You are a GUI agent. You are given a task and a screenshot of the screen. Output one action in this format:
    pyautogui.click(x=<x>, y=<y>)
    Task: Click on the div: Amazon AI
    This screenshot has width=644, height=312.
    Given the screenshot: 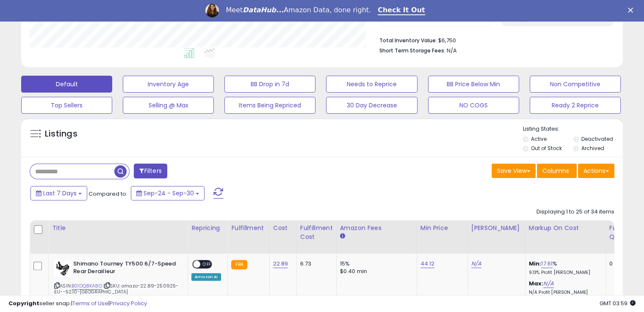 What is the action you would take?
    pyautogui.click(x=206, y=277)
    